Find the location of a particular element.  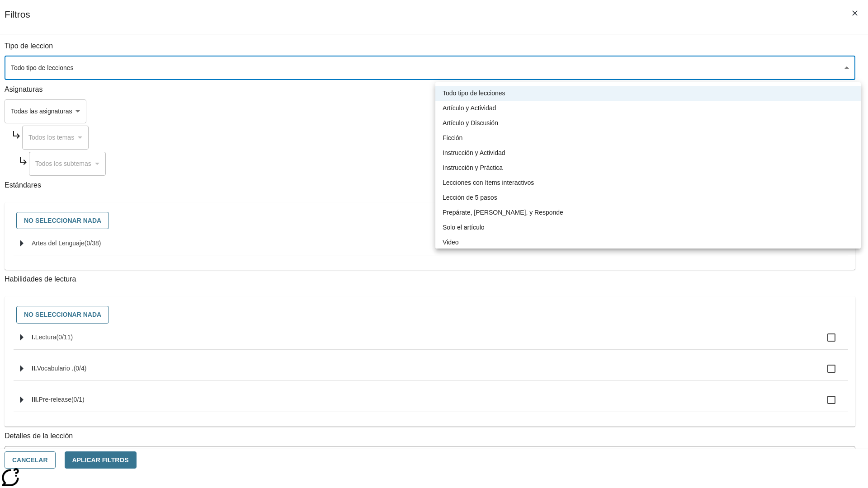

li: Instrucción y Práctica is located at coordinates (648, 168).